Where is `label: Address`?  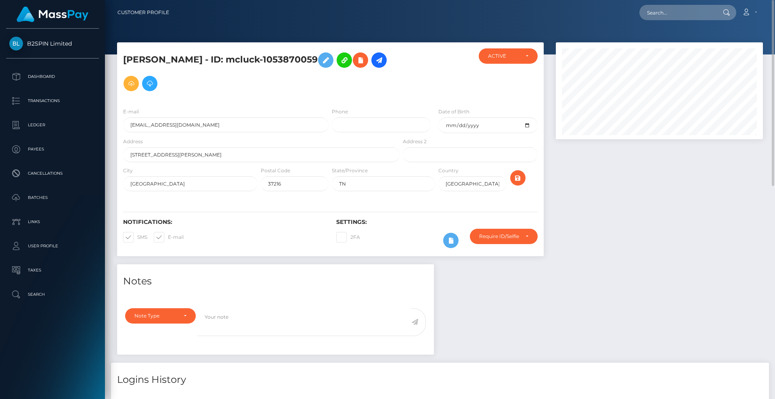 label: Address is located at coordinates (133, 142).